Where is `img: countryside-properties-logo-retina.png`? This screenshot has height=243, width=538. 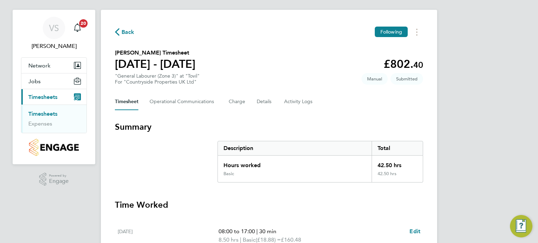
img: countryside-properties-logo-retina.png is located at coordinates (54, 147).